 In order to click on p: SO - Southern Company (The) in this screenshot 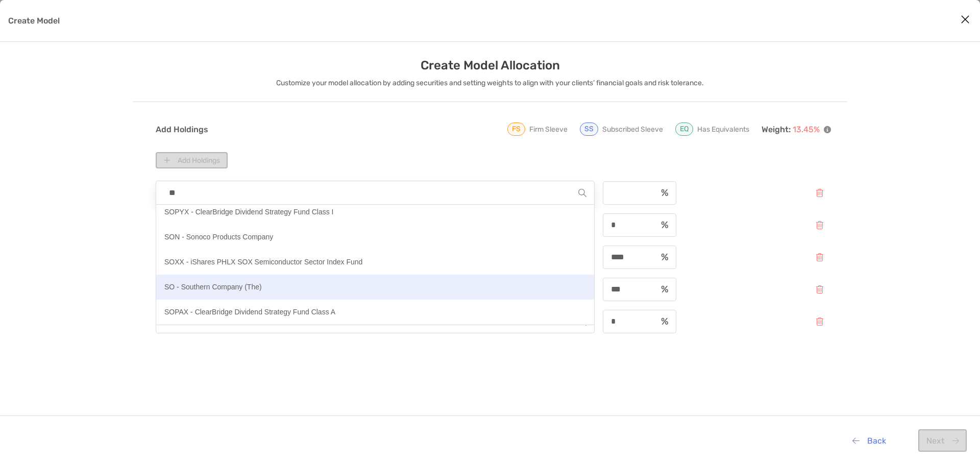, I will do `click(213, 287)`.